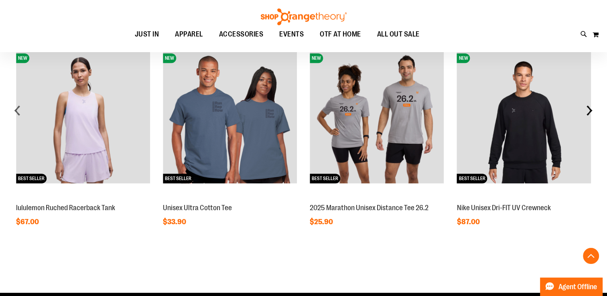 The height and width of the screenshot is (296, 607). What do you see at coordinates (147, 34) in the screenshot?
I see `span: JUST IN` at bounding box center [147, 34].